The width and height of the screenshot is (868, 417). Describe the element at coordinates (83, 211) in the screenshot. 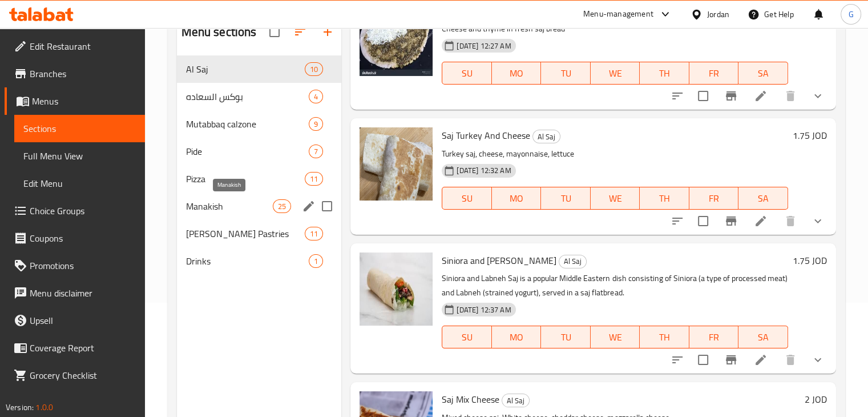

I see `span: Choice Groups` at that location.